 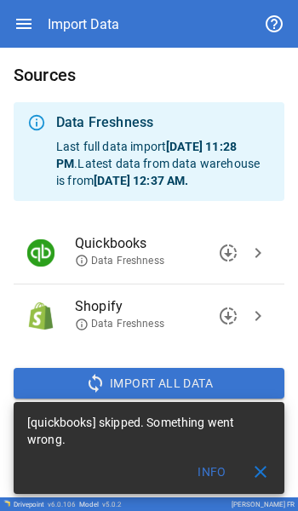 I want to click on span: close, so click(x=261, y=472).